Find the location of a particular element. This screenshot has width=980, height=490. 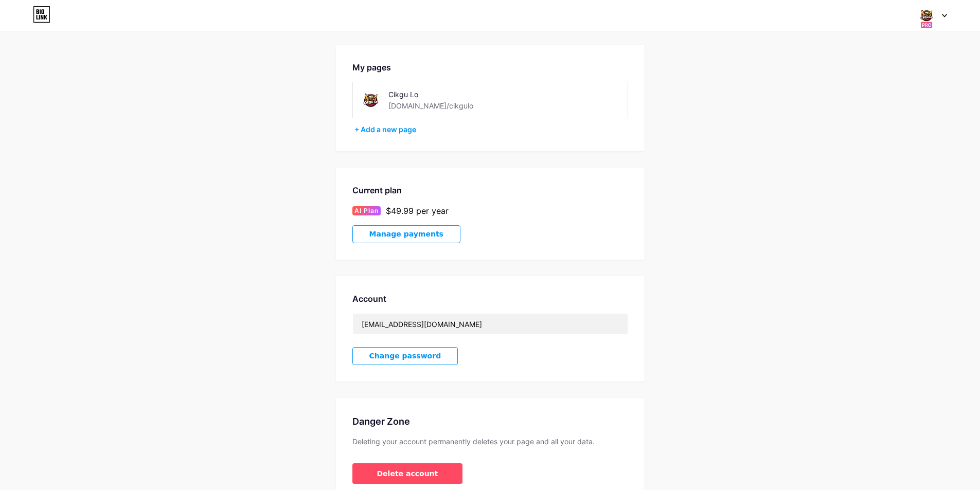

span: Change password is located at coordinates (405, 356).